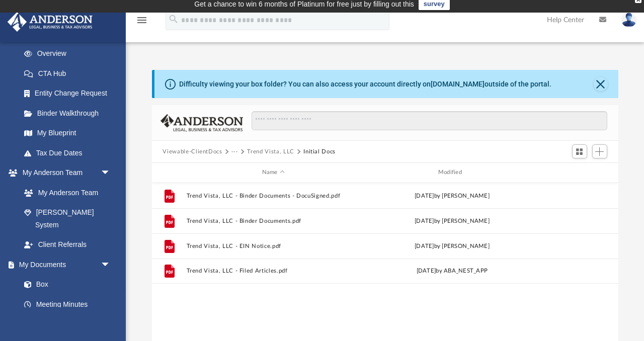  Describe the element at coordinates (173, 19) in the screenshot. I see `i: search` at that location.